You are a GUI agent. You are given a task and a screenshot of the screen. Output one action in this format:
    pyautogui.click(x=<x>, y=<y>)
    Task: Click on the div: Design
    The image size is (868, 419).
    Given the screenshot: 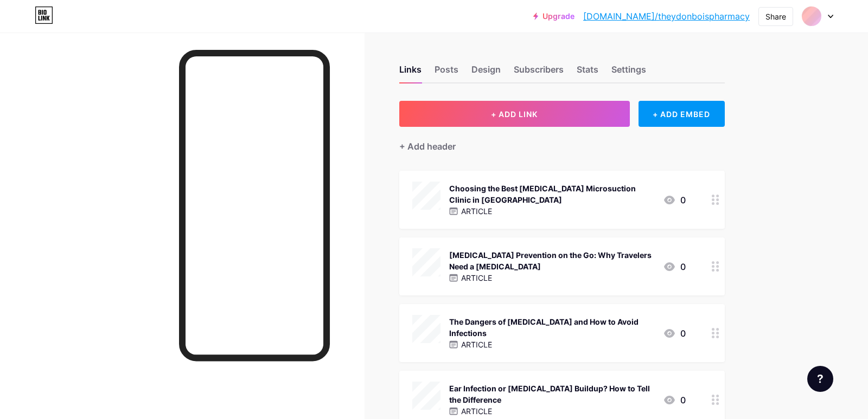 What is the action you would take?
    pyautogui.click(x=486, y=73)
    